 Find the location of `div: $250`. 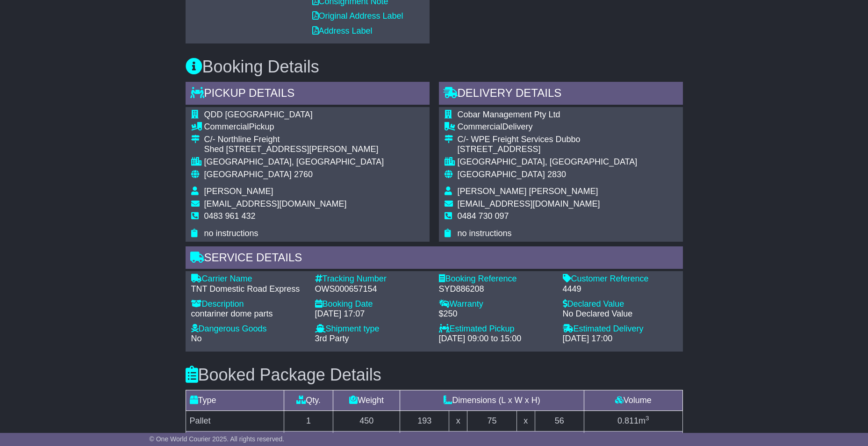

div: $250 is located at coordinates (496, 314).